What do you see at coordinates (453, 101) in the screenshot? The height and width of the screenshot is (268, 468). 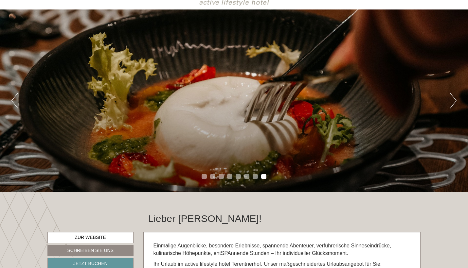 I see `button: Next` at bounding box center [453, 101].